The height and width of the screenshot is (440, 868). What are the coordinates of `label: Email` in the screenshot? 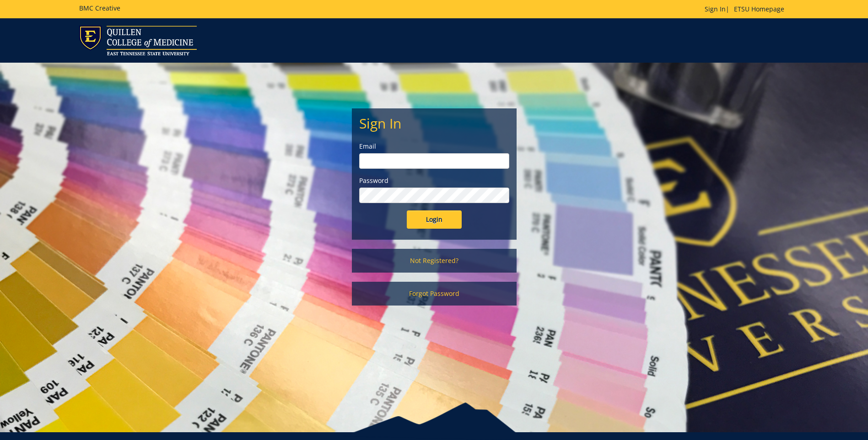 It's located at (434, 147).